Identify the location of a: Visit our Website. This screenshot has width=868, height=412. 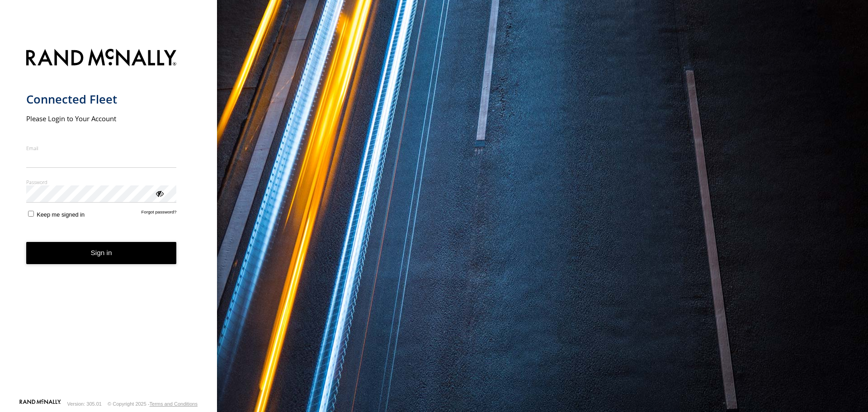
(40, 404).